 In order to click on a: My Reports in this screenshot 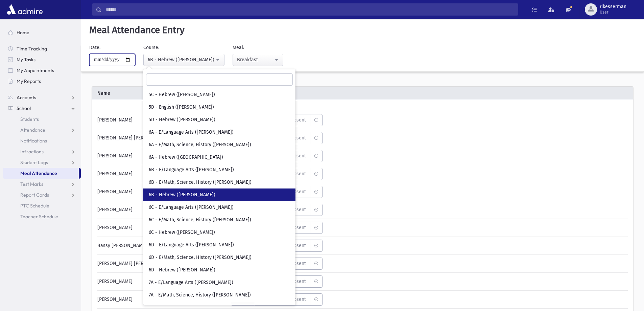, I will do `click(42, 81)`.